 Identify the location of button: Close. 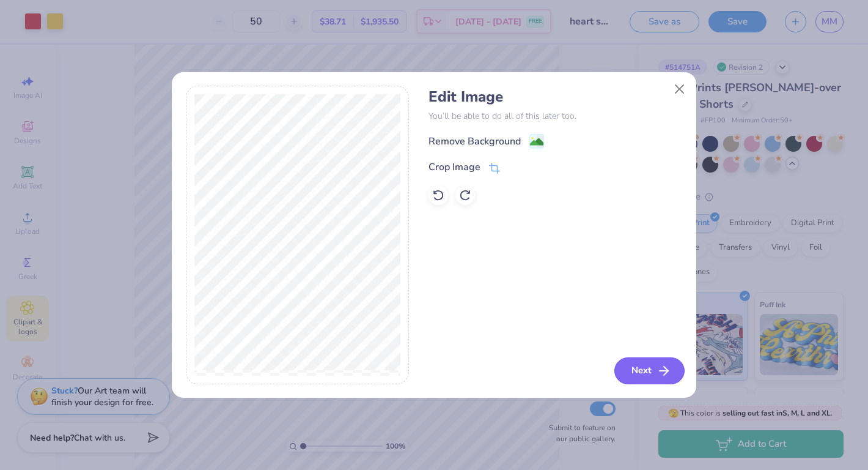
(680, 88).